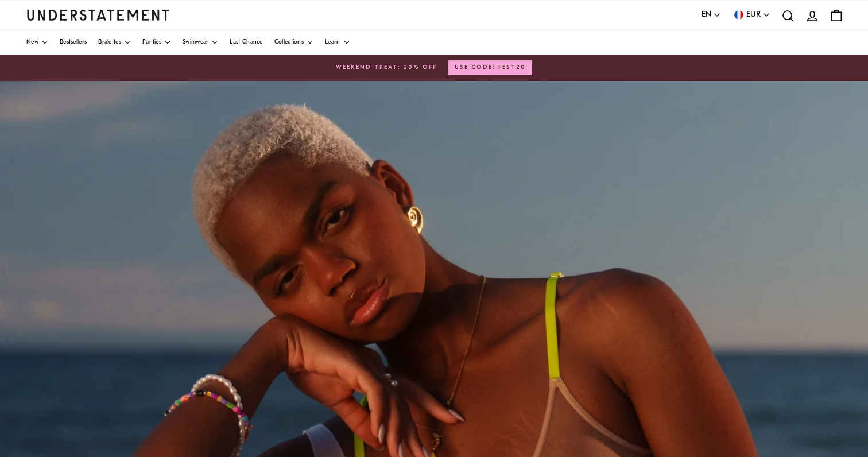  Describe the element at coordinates (195, 43) in the screenshot. I see `span: Swimwear` at that location.